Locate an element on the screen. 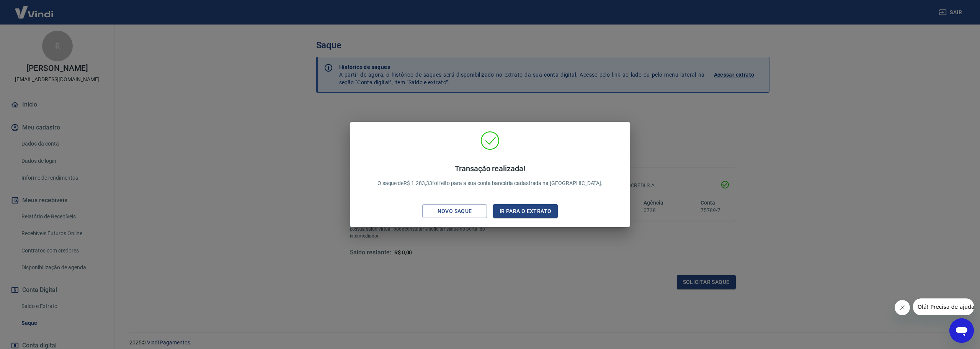  span: Olá! Precisa de ajuda? is located at coordinates (34, 9).